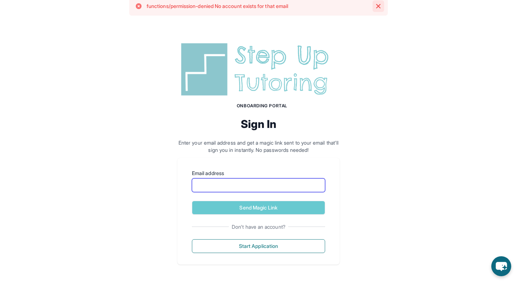  What do you see at coordinates (259, 208) in the screenshot?
I see `button: Send Magic Link` at bounding box center [259, 208].